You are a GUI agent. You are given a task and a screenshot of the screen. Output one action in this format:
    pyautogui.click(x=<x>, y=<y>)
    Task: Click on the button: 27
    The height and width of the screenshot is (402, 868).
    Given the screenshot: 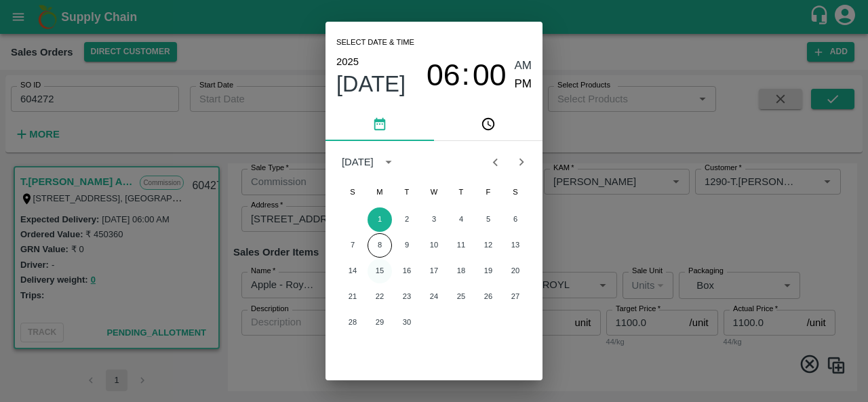 What is the action you would take?
    pyautogui.click(x=515, y=297)
    